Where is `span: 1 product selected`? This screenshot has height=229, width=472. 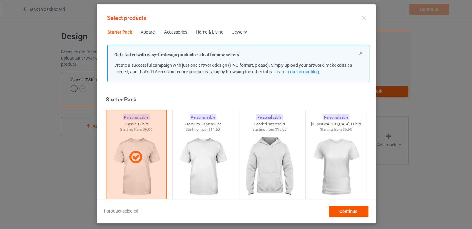
span: 1 product selected is located at coordinates (121, 212).